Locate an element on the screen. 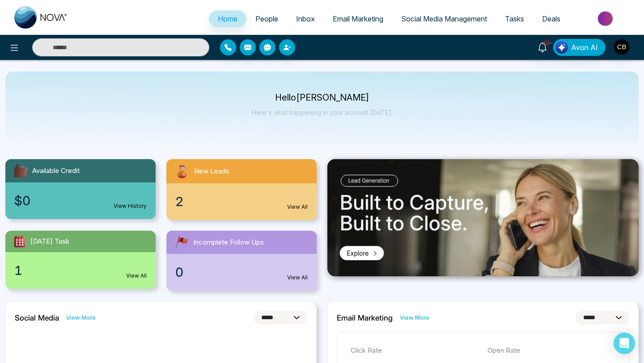 The width and height of the screenshot is (644, 363). h2: Email Marketing is located at coordinates (364, 318).